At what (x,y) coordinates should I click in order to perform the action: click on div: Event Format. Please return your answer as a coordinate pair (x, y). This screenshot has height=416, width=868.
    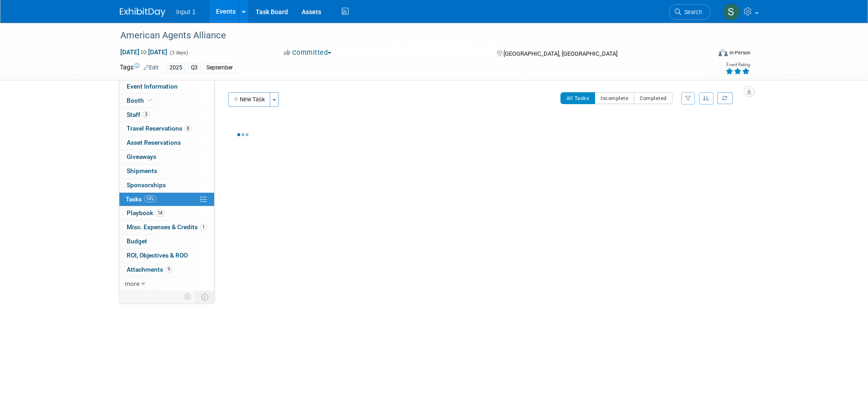
    Looking at the image, I should click on (705, 54).